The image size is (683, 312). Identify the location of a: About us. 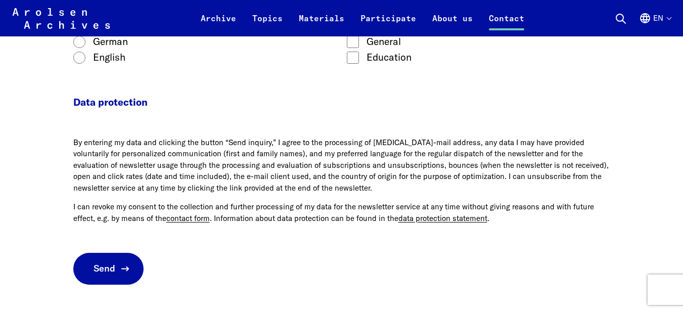
(453, 24).